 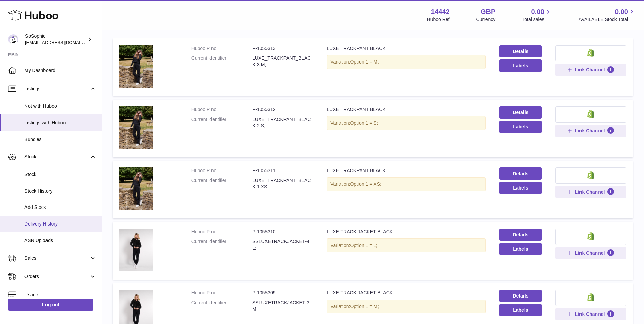 What do you see at coordinates (282, 293) in the screenshot?
I see `dd: P-1055309` at bounding box center [282, 293].